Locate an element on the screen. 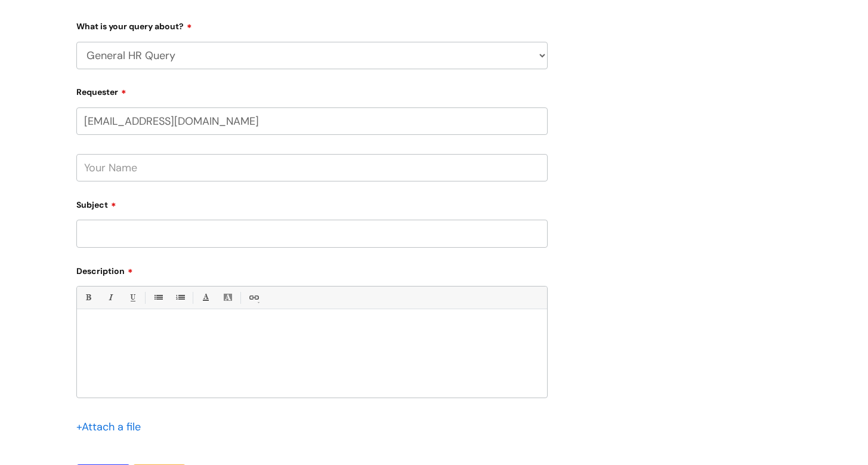  a: Link is located at coordinates (253, 297).